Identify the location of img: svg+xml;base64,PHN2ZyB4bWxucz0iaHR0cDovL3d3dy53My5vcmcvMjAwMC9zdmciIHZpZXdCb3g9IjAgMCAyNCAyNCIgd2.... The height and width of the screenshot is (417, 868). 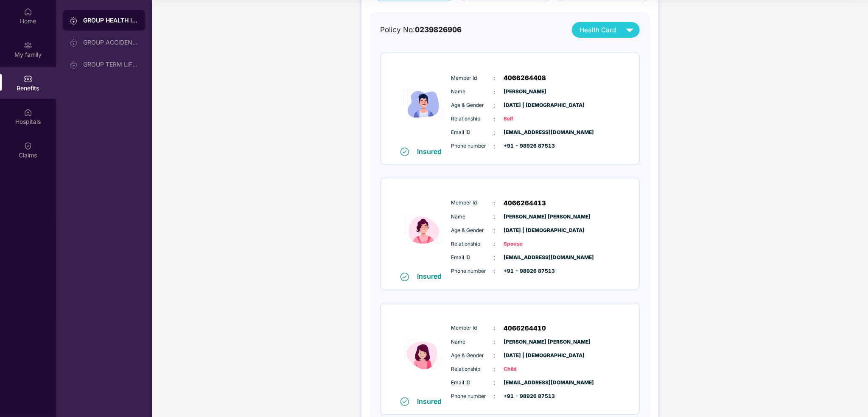
(630, 30).